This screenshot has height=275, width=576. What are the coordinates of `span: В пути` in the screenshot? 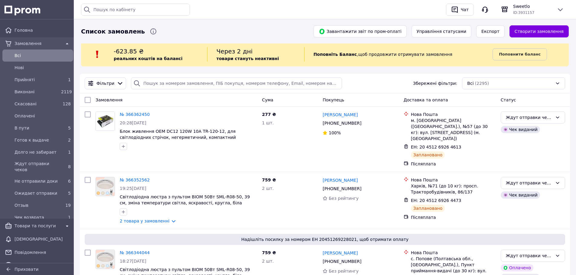 It's located at (37, 128).